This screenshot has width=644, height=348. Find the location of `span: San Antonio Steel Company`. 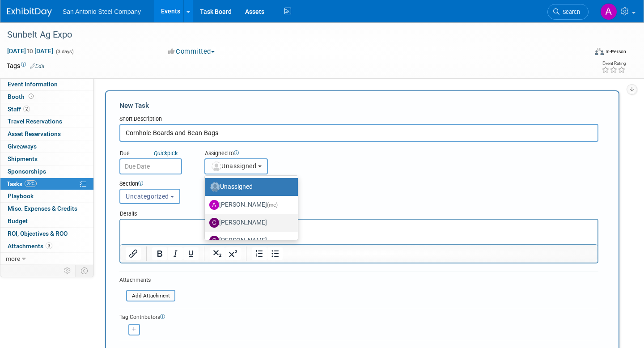

span: San Antonio Steel Company is located at coordinates (102, 11).